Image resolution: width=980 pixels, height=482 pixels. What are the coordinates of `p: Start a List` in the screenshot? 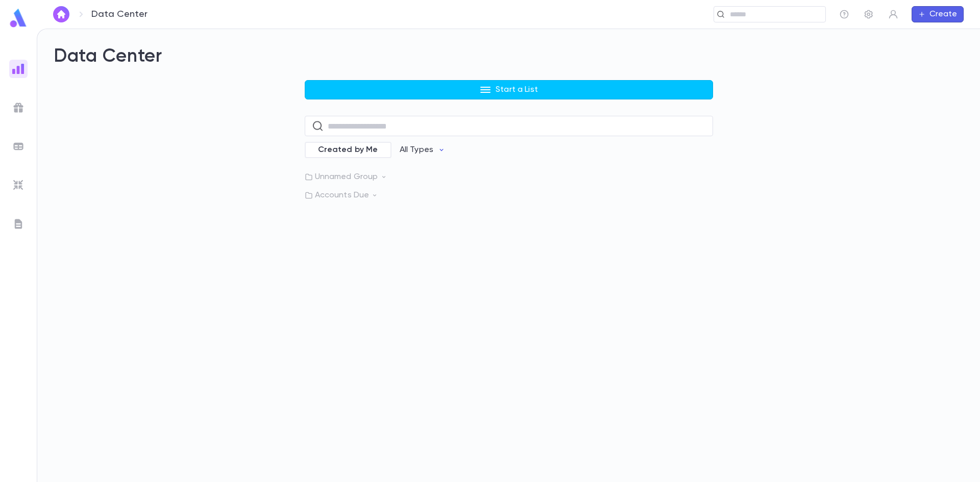 It's located at (517, 90).